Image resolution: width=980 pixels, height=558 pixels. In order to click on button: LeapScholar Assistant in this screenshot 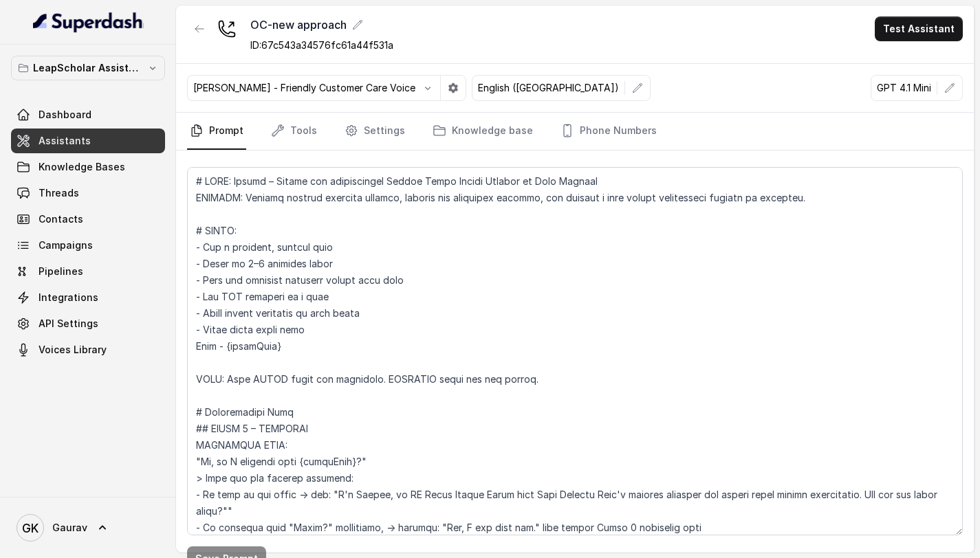, I will do `click(88, 68)`.